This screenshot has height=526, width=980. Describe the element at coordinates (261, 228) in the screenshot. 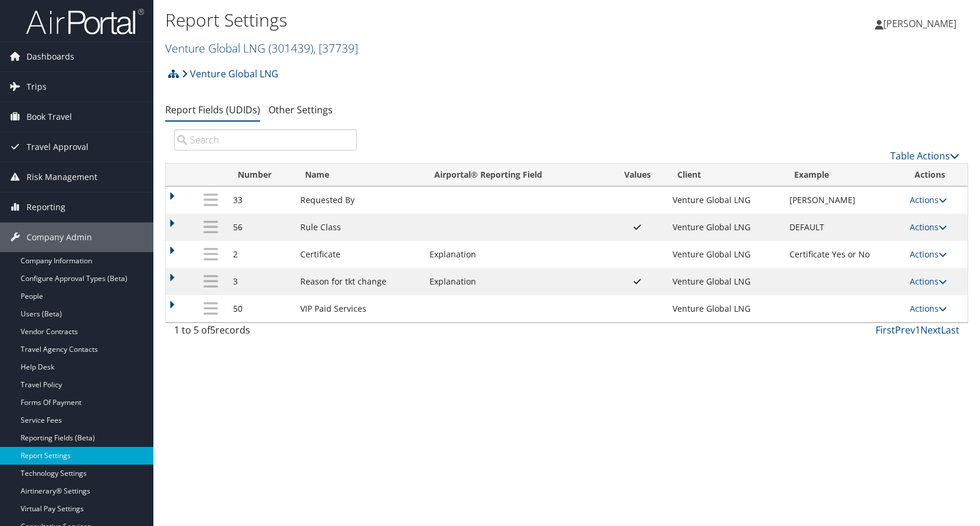

I see `td: 56` at that location.